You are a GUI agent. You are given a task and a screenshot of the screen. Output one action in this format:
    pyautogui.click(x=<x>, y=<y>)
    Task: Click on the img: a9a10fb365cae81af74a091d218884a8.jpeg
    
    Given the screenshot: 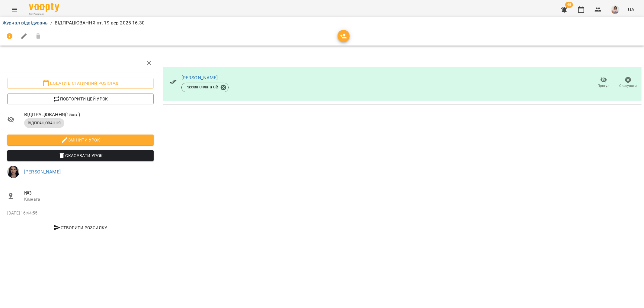 What is the action you would take?
    pyautogui.click(x=616, y=10)
    